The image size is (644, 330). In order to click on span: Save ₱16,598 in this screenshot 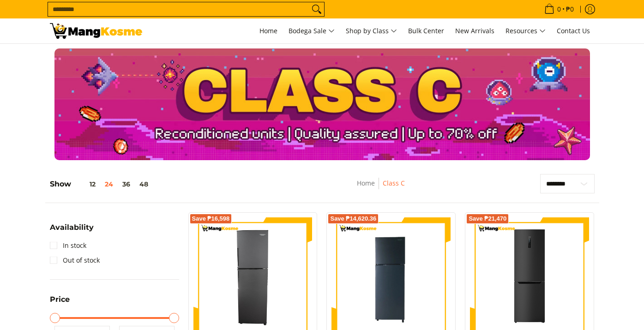, I will do `click(211, 219)`.